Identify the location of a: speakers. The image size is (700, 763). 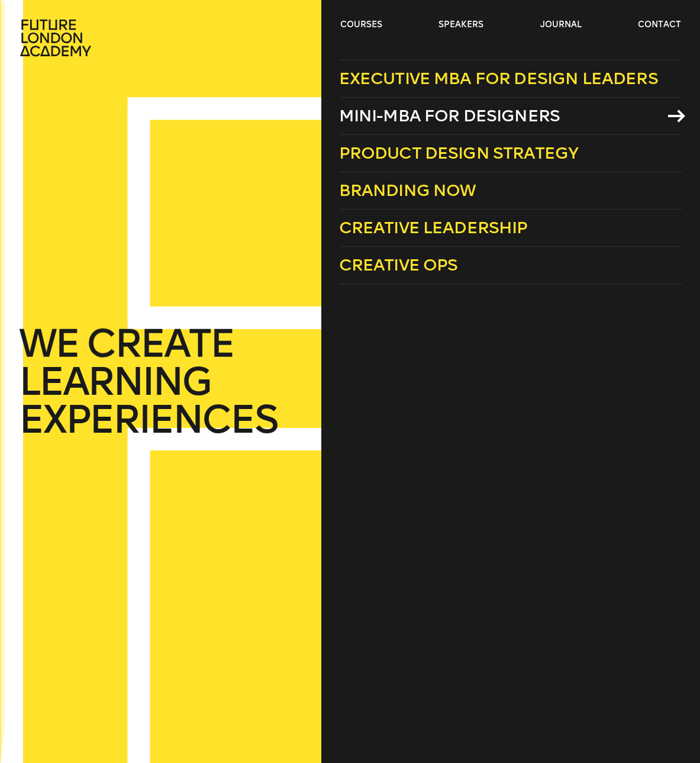
(461, 25).